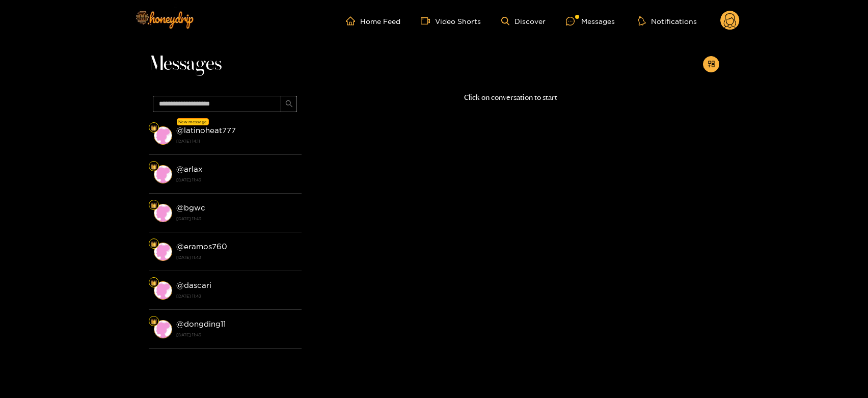  What do you see at coordinates (428, 21) in the screenshot?
I see `span: video-camera` at bounding box center [428, 21].